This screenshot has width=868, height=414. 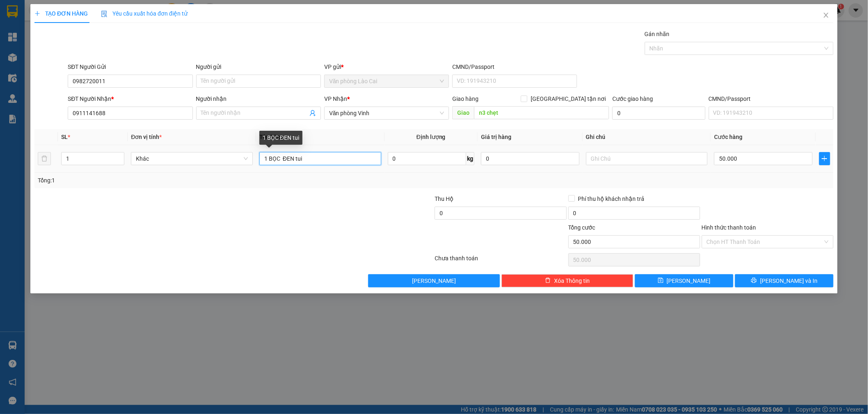 I want to click on span: Khác, so click(x=192, y=159).